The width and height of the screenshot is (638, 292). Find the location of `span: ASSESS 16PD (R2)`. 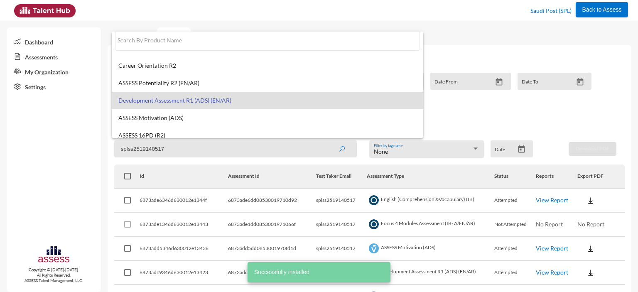

span: ASSESS 16PD (R2) is located at coordinates (267, 135).